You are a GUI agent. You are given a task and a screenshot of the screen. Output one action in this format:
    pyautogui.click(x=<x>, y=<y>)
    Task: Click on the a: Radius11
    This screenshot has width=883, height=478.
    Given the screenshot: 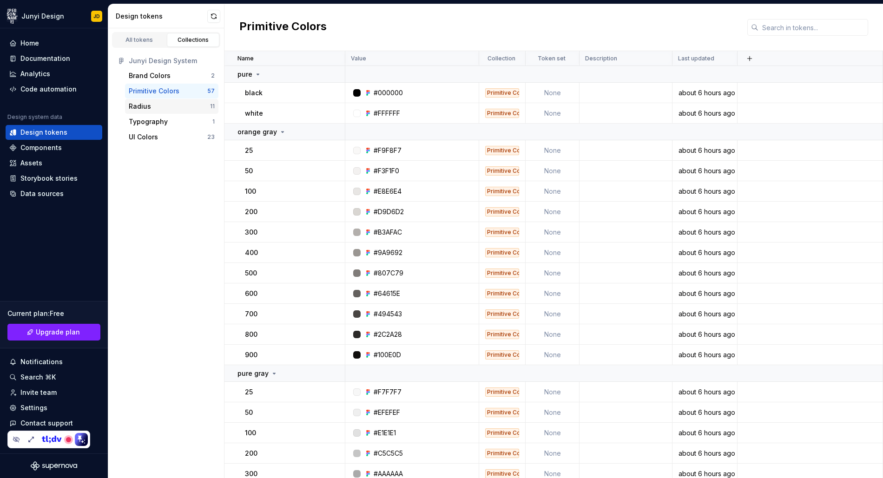 What is the action you would take?
    pyautogui.click(x=171, y=106)
    